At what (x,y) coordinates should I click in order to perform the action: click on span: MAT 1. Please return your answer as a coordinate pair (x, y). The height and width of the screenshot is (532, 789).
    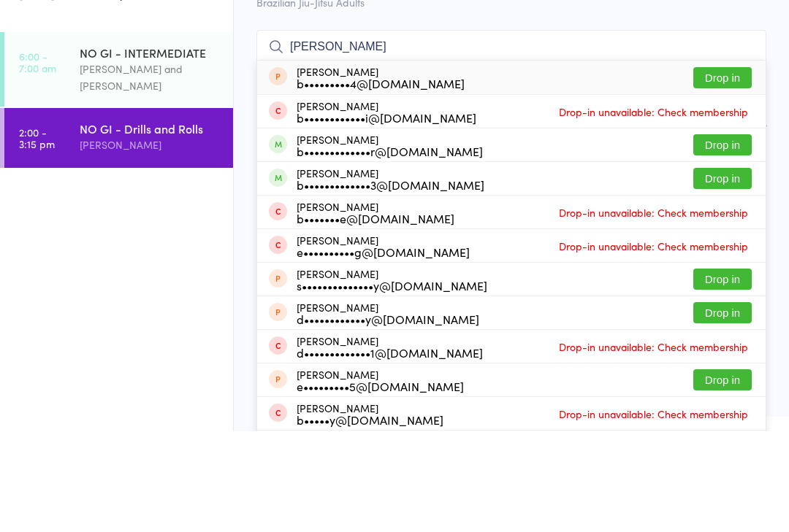
    Looking at the image, I should click on (500, 88).